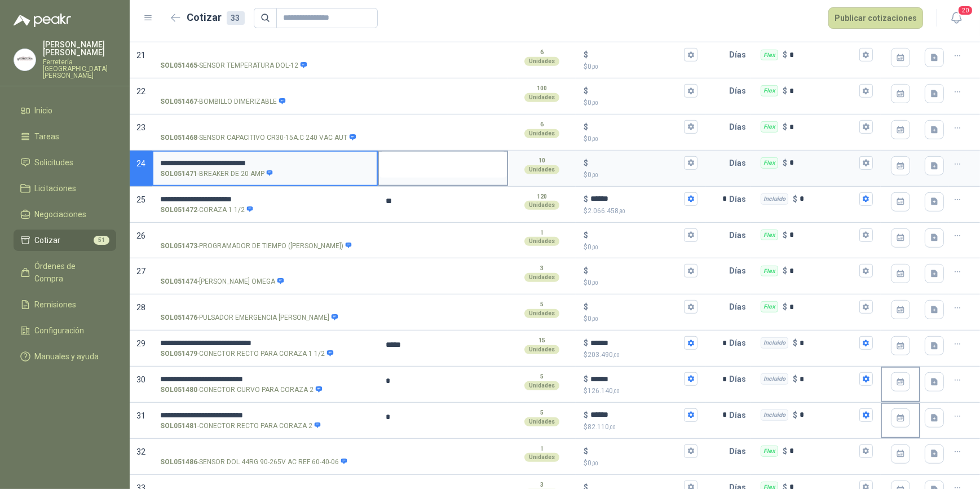  What do you see at coordinates (141, 380) in the screenshot?
I see `span: 30` at bounding box center [141, 380].